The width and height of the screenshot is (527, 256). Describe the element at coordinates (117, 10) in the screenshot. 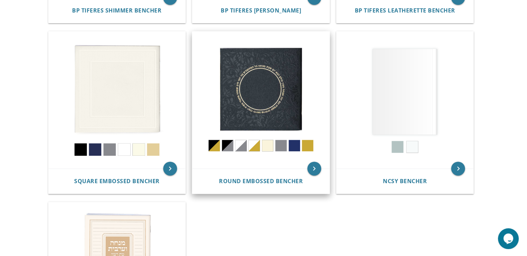

I see `span: BP Tiferes Shimmer Bencher` at that location.